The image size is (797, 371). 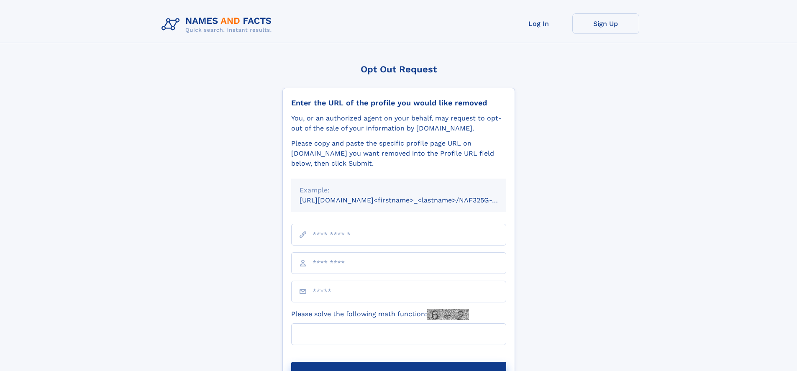 What do you see at coordinates (218, 25) in the screenshot?
I see `img: Logo Names and Facts` at bounding box center [218, 25].